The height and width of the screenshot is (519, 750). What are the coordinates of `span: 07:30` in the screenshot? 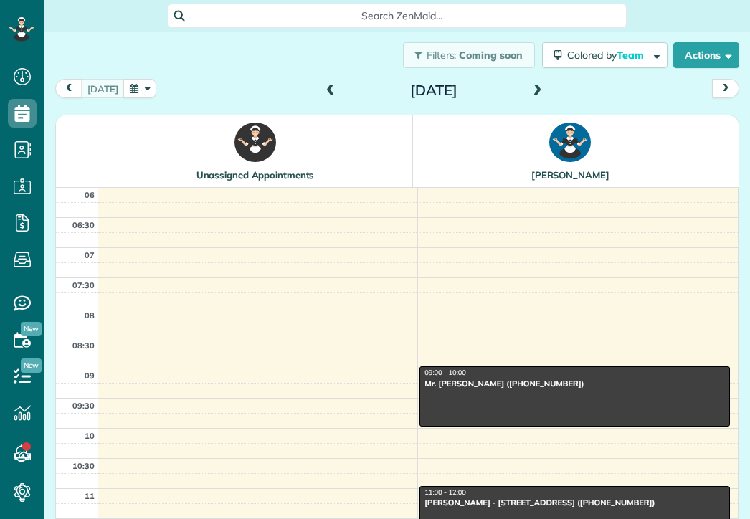 It's located at (83, 285).